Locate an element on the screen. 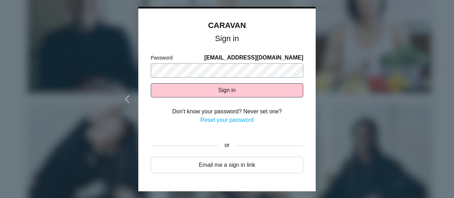  a: Reset your password is located at coordinates (227, 120).